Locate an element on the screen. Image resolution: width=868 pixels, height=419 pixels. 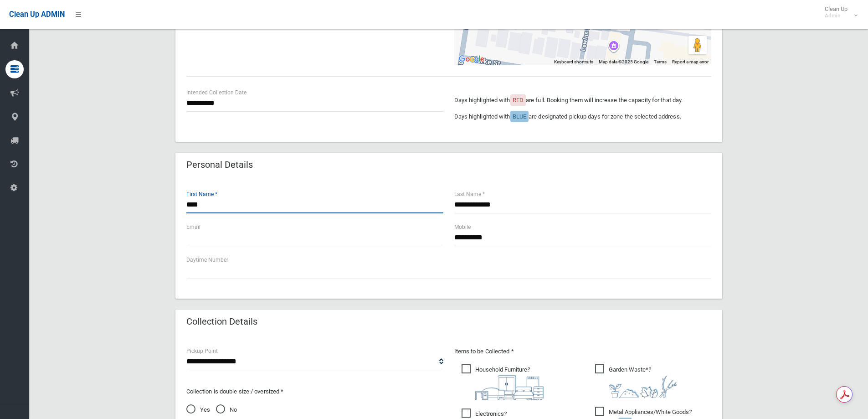
span: Map data ©2025 Google is located at coordinates (623, 62).